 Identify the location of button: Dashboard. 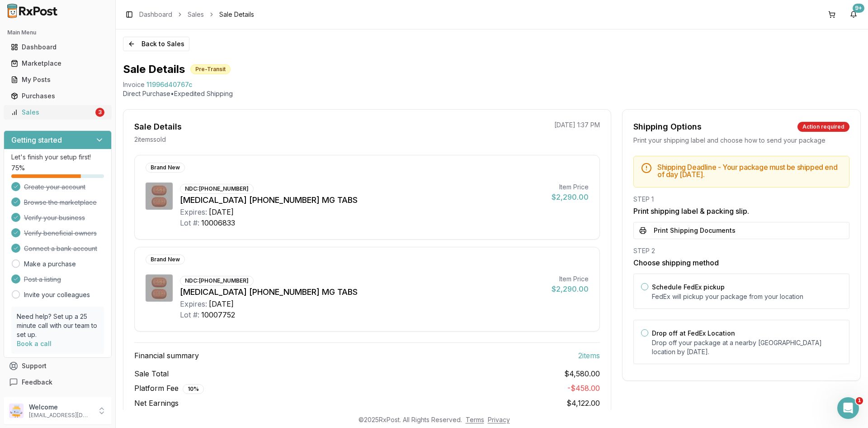
(58, 47).